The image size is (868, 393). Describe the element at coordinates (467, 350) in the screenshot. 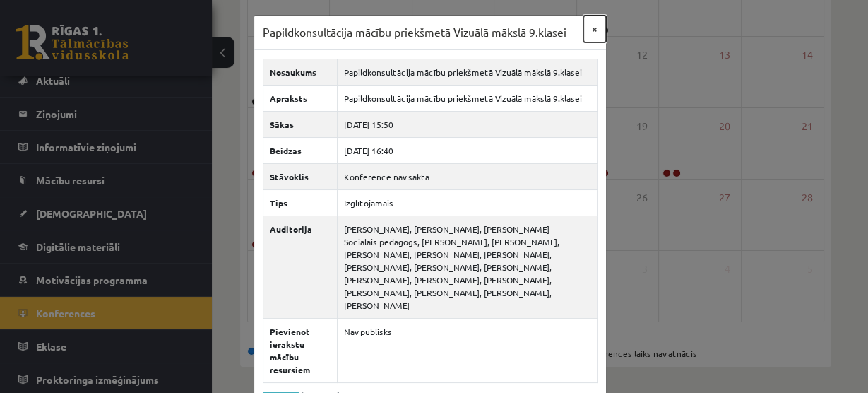

I see `td: Nav publisks` at that location.